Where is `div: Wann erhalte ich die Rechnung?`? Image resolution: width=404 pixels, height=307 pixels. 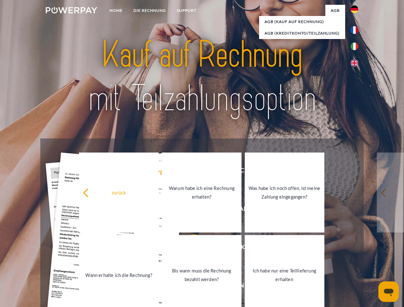 div: Wann erhalte ich die Rechnung? is located at coordinates (119, 275).